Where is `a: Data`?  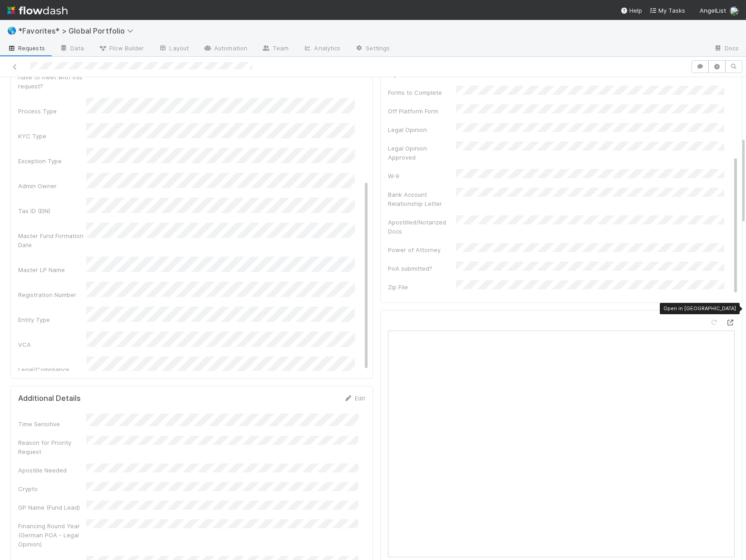
a: Data is located at coordinates (72, 49).